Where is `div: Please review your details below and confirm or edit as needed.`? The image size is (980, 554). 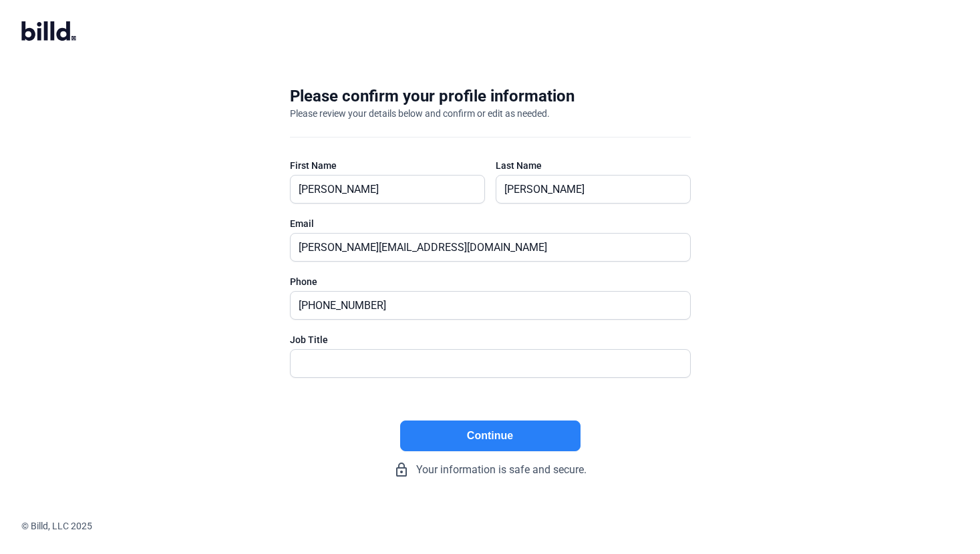 div: Please review your details below and confirm or edit as needed. is located at coordinates (420, 114).